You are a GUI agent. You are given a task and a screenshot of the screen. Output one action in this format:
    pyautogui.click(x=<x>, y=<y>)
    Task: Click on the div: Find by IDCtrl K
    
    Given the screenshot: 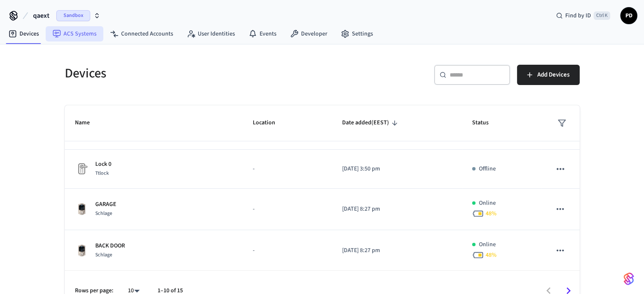 What is the action you would take?
    pyautogui.click(x=583, y=16)
    